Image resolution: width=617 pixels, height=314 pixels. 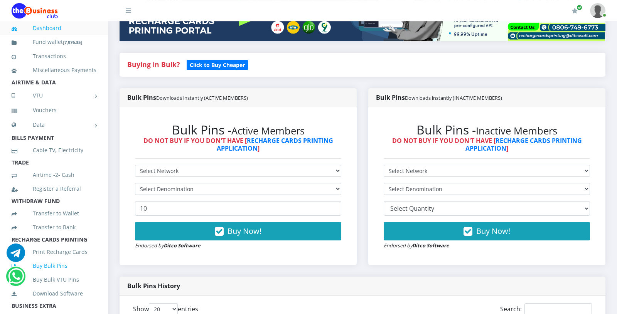 I want to click on a: Transfer to Bank, so click(x=54, y=228).